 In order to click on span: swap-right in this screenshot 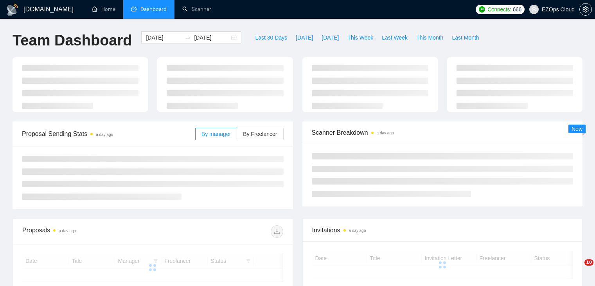, I will do `click(188, 38)`.